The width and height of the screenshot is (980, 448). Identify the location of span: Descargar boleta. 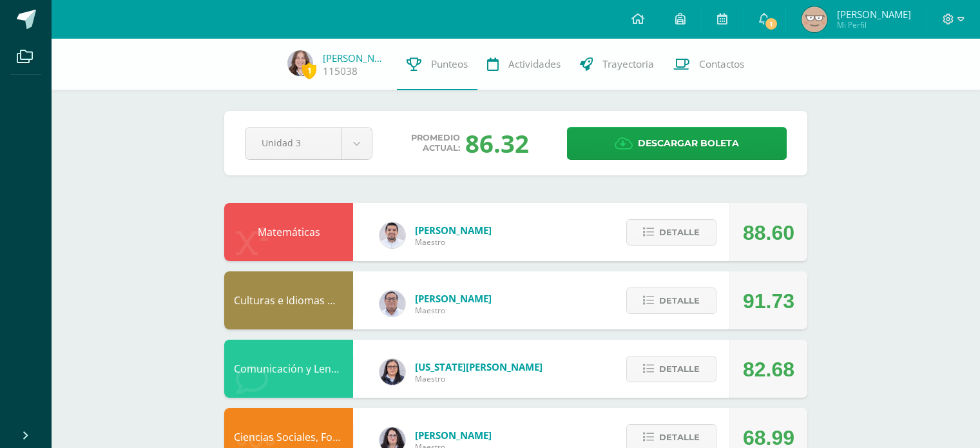
(688, 143).